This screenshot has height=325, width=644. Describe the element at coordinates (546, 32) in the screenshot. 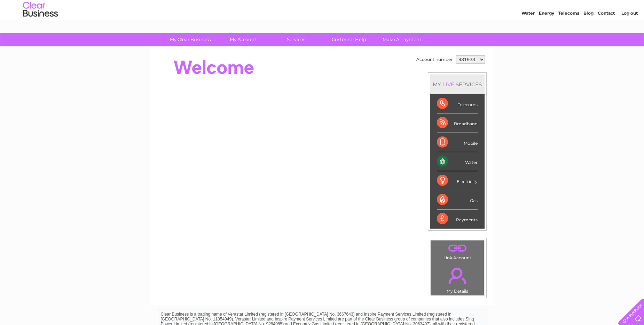

I see `a: Energy` at that location.